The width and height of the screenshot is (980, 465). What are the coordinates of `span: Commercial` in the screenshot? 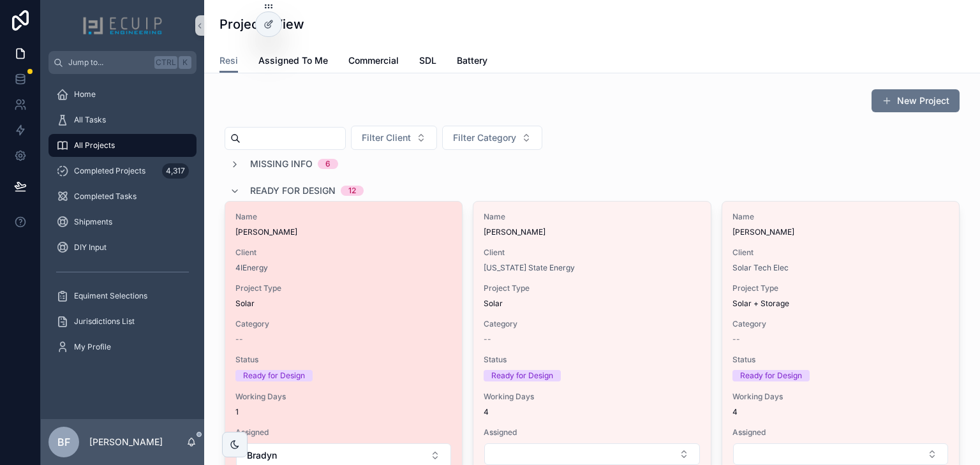 It's located at (373, 61).